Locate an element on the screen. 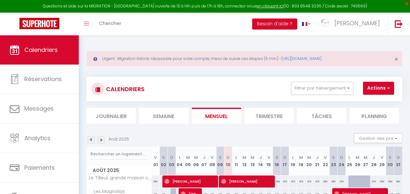 The height and width of the screenshot is (194, 410). li: Mensuel is located at coordinates (216, 115).